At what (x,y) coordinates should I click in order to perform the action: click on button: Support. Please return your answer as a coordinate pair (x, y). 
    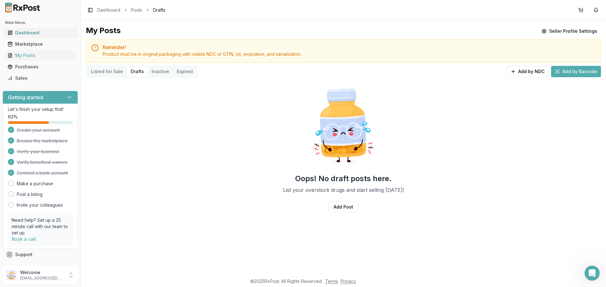
    Looking at the image, I should click on (40, 255).